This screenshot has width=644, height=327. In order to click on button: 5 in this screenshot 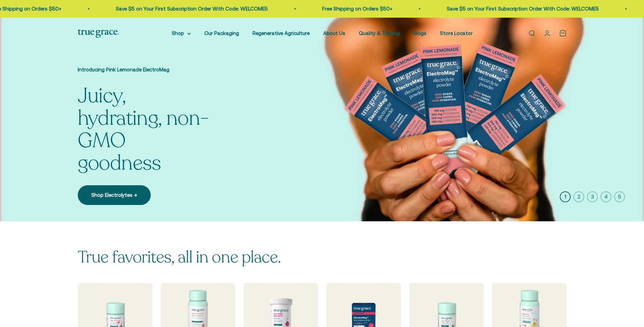, I will do `click(620, 197)`.